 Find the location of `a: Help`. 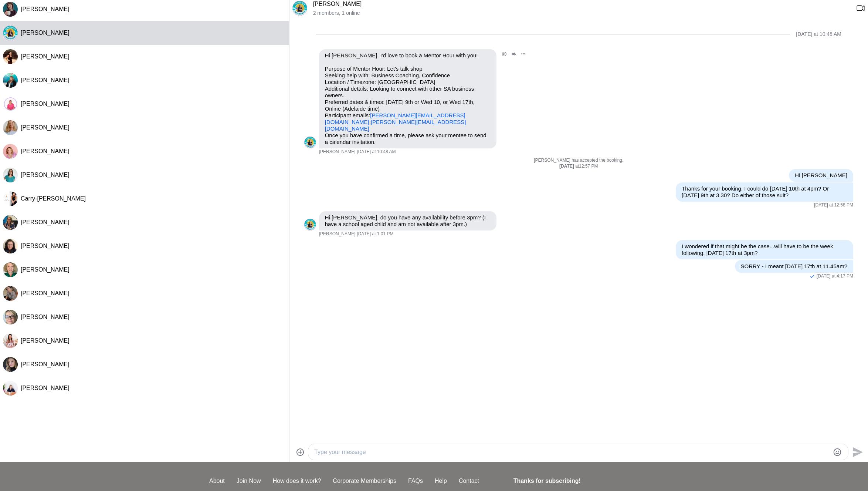

a: Help is located at coordinates (441, 481).